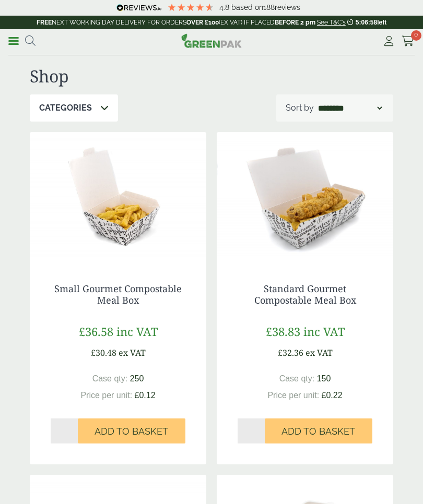 This screenshot has height=504, width=423. What do you see at coordinates (295, 23) in the screenshot?
I see `strong: BEFORE 2 pm` at bounding box center [295, 23].